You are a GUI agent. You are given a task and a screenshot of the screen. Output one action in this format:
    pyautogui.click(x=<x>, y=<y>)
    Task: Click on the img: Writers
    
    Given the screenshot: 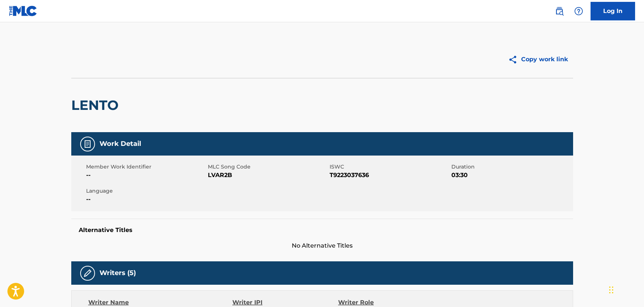 What is the action you would take?
    pyautogui.click(x=88, y=274)
    